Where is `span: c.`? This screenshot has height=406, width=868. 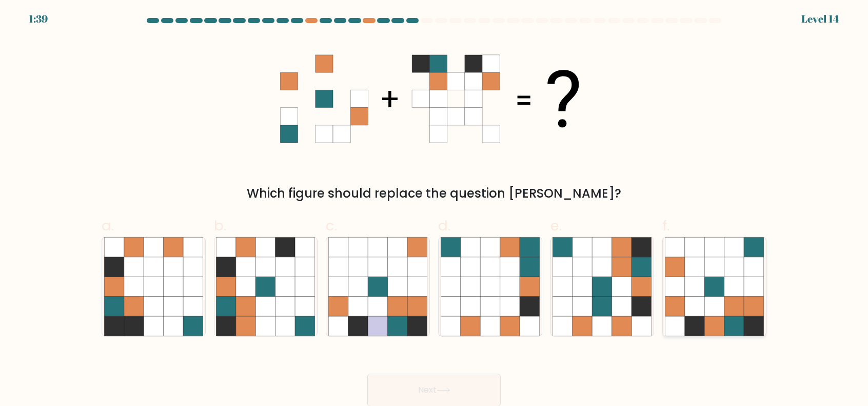
span: c. is located at coordinates (331, 225).